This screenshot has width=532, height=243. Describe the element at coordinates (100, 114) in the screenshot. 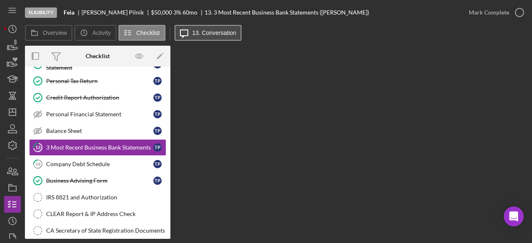

I see `div: Personal Financial Statement` at that location.